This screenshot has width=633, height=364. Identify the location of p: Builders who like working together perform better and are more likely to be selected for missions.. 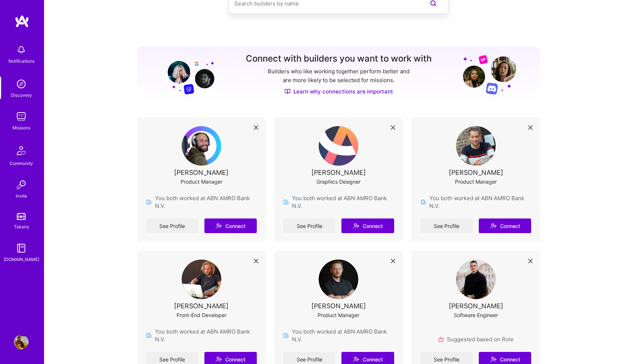
(339, 76).